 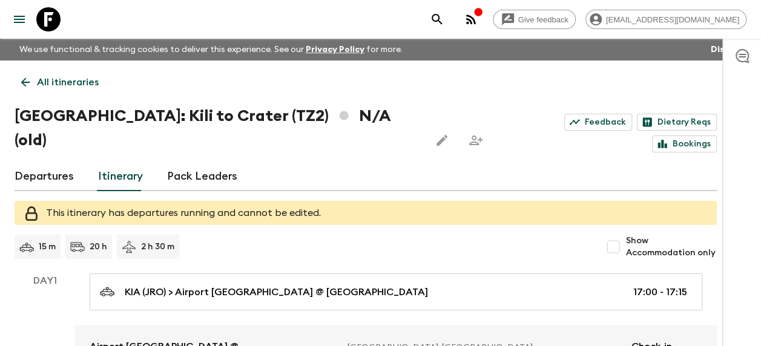 I want to click on span: This itinerary has departures running and cannot be edited., so click(x=184, y=213).